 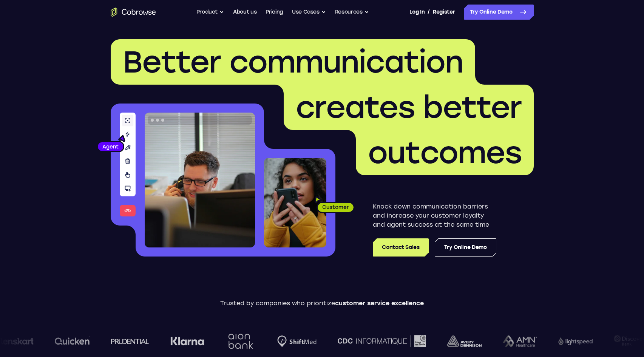 I want to click on p: Knock down communication barriers and increase your customer loyalty and agent success at the sam..., so click(x=434, y=216).